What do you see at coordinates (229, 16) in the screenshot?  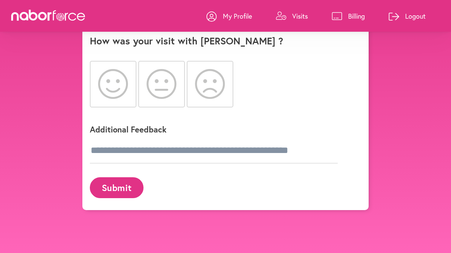 I see `a: My Profile` at bounding box center [229, 16].